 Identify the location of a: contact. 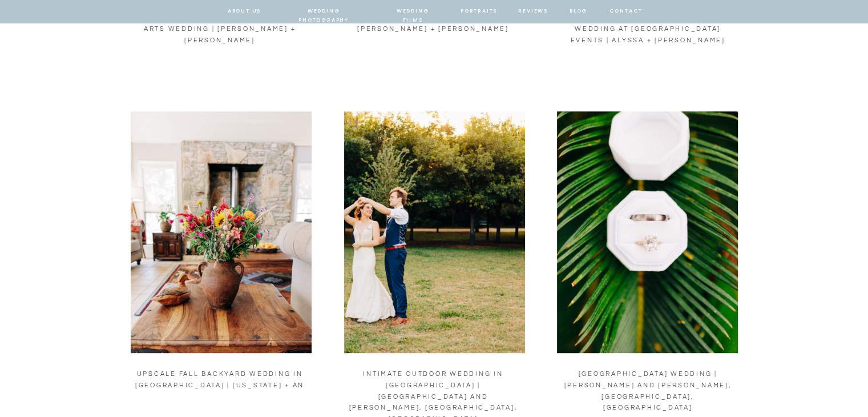
(625, 11).